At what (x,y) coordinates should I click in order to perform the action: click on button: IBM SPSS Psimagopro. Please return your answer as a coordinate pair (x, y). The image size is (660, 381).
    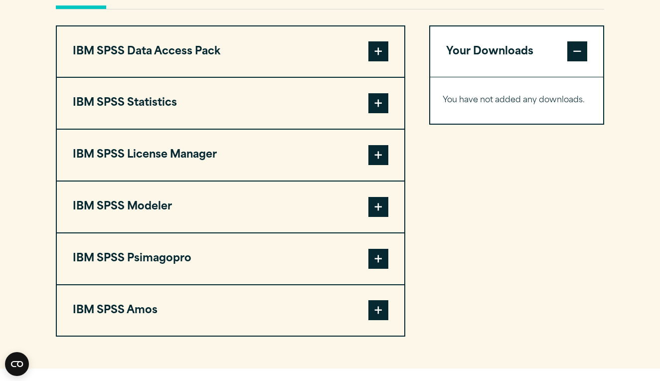
    Looking at the image, I should click on (230, 259).